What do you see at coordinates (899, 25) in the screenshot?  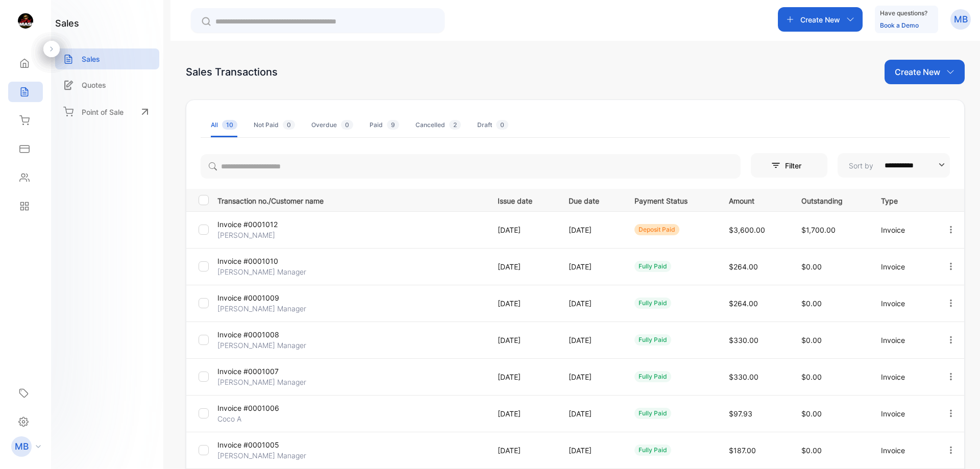 I see `a: Book a Demo` at bounding box center [899, 25].